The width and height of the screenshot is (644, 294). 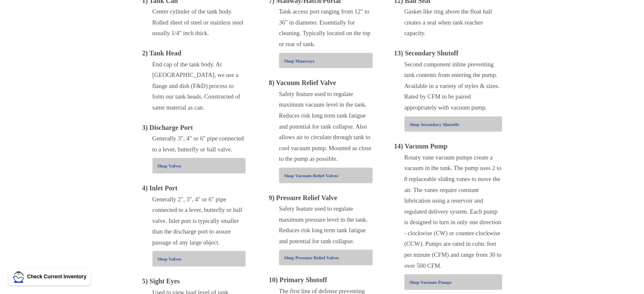 I want to click on span: Generally 2", 3", 4" or 6" pipe connected to a lever, butterfly or ball valve. Inlet port is typi..., so click(x=197, y=221).